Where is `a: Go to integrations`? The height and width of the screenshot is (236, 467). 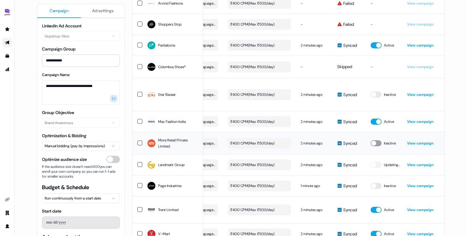
a: Go to integrations is located at coordinates (7, 199).